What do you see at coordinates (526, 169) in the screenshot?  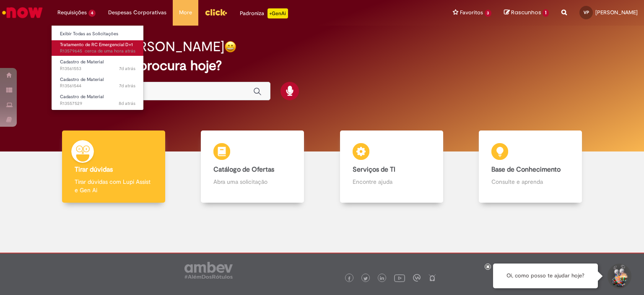 I see `b: Base de Conhecimento` at bounding box center [526, 169].